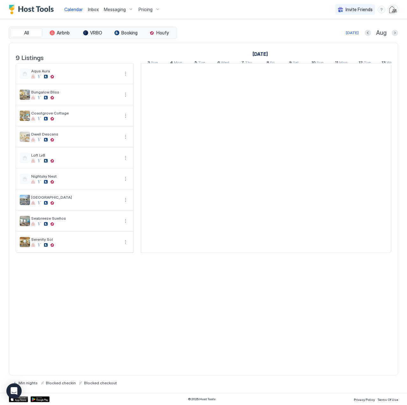 The image size is (407, 405). I want to click on span: Pricing, so click(146, 10).